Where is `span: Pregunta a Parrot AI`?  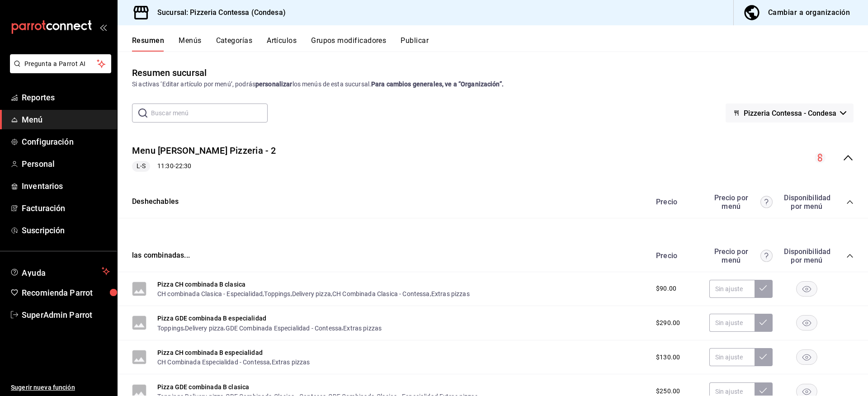
span: Pregunta a Parrot AI is located at coordinates (61, 64).